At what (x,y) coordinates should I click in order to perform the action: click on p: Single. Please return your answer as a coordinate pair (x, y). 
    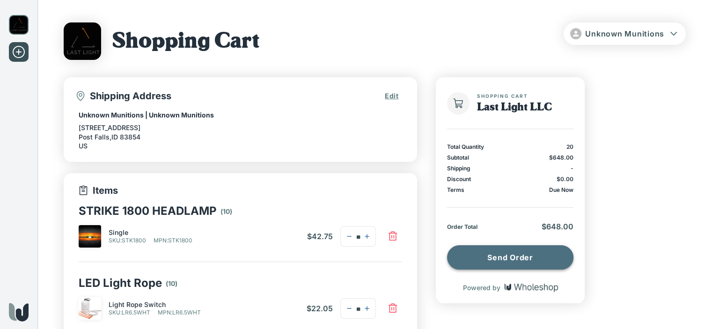
    Looking at the image, I should click on (204, 233).